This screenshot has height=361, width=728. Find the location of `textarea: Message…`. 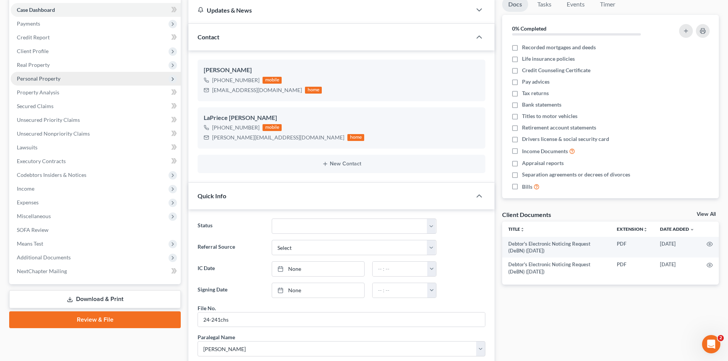

textarea: Message… is located at coordinates (76, 241).